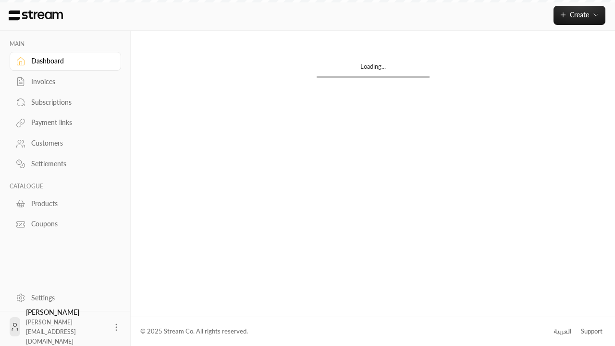 The width and height of the screenshot is (615, 346). Describe the element at coordinates (70, 102) in the screenshot. I see `div: Subscriptions` at that location.